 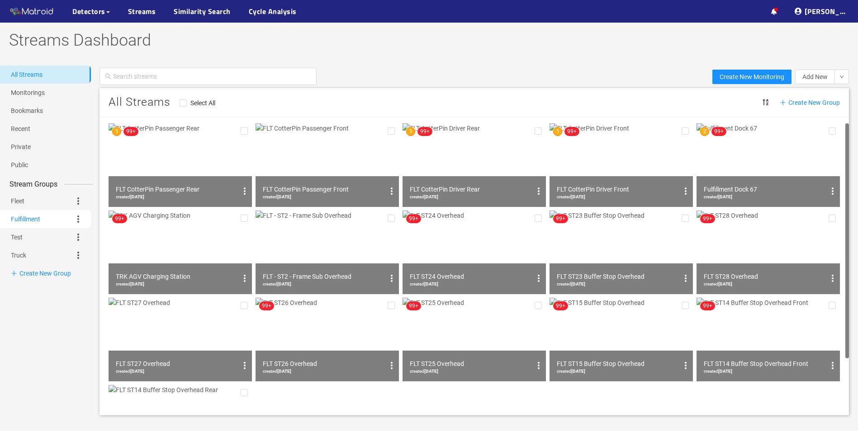 What do you see at coordinates (180, 340) in the screenshot?
I see `img: FLT ST27 Overhead` at bounding box center [180, 340].